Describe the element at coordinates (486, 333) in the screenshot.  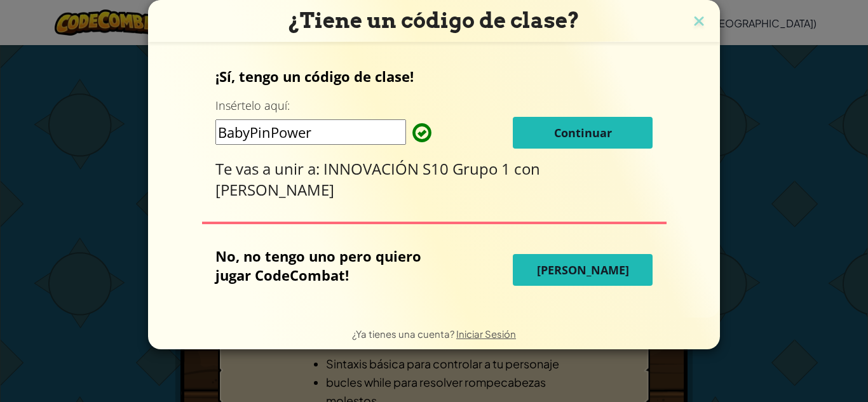
I see `a: Iniciar Sesión` at that location.